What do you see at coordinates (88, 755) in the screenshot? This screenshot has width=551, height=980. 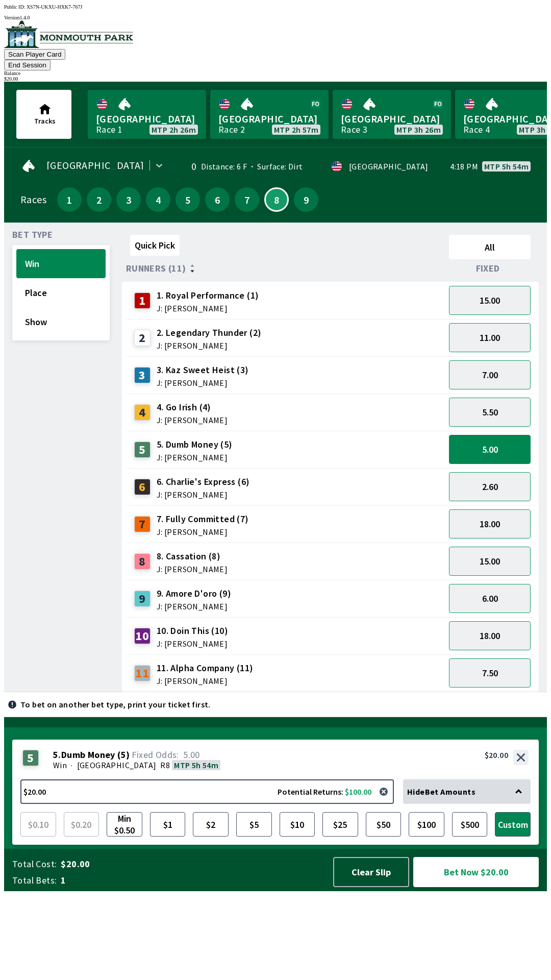 I see `span: Dumb Money` at bounding box center [88, 755].